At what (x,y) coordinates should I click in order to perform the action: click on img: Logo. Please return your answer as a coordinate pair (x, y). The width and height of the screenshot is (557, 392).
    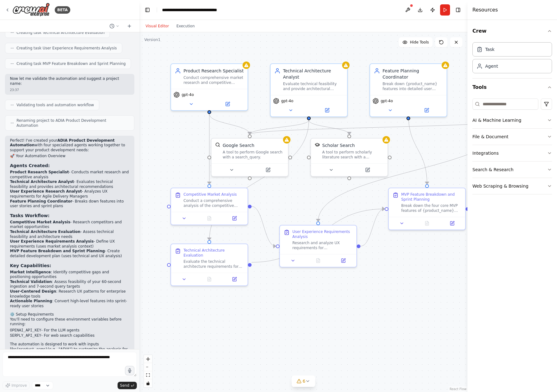
    Looking at the image, I should click on (31, 9).